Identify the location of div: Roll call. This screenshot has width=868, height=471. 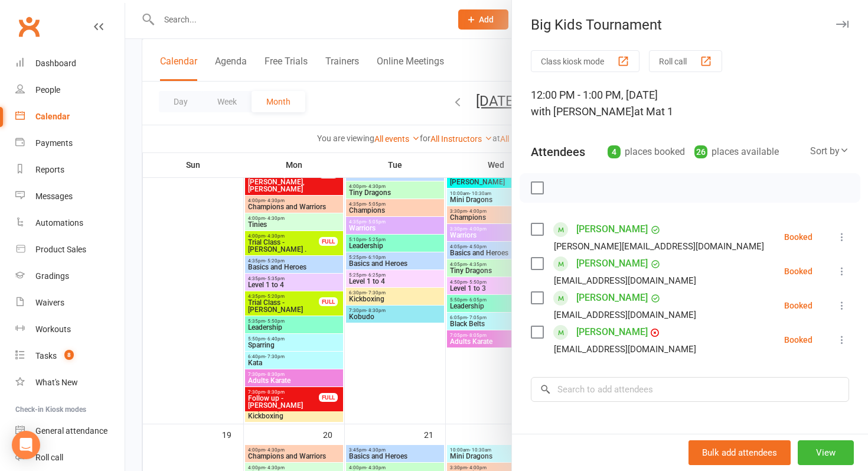
(49, 457).